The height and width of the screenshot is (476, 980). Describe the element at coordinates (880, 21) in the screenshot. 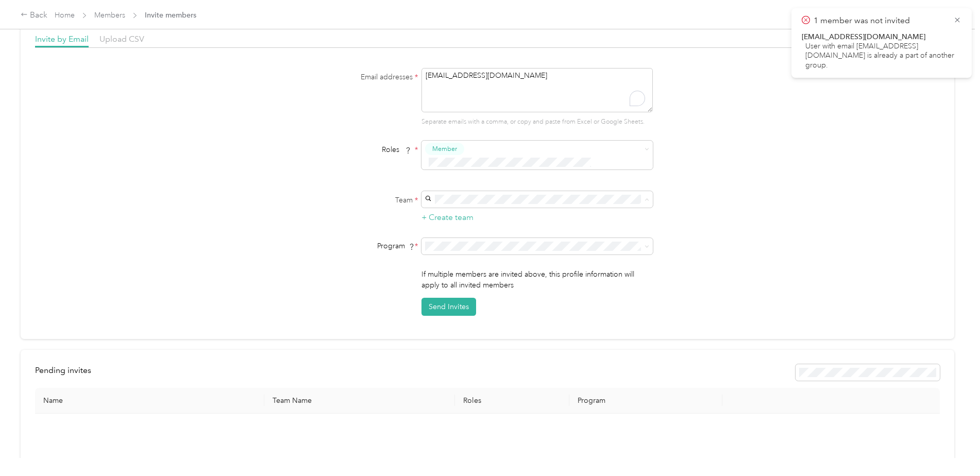

I see `p: 1 member was not invited` at that location.